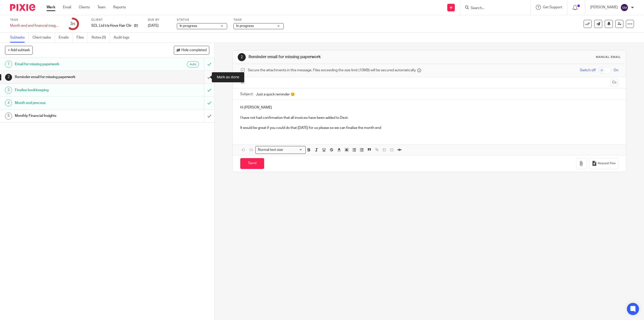 This screenshot has height=320, width=644. Describe the element at coordinates (243, 83) in the screenshot. I see `label: To:` at that location.